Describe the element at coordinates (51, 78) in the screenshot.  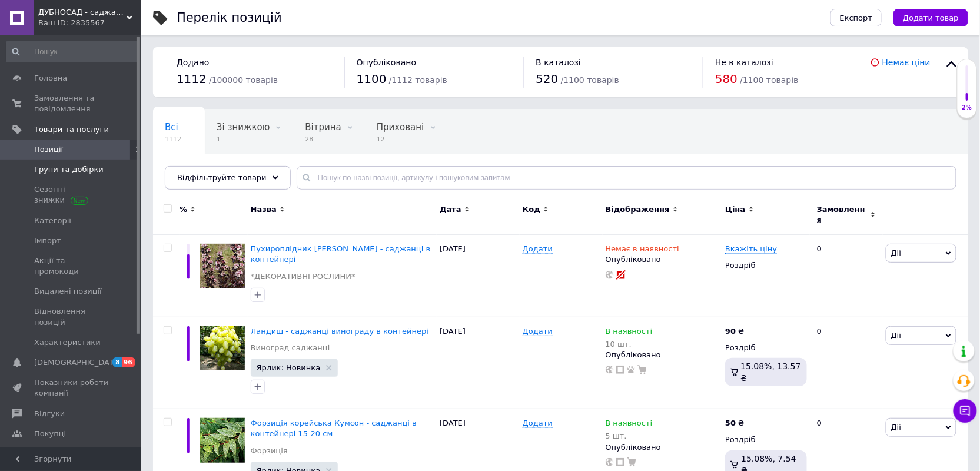
I see `span: Головна` at that location.